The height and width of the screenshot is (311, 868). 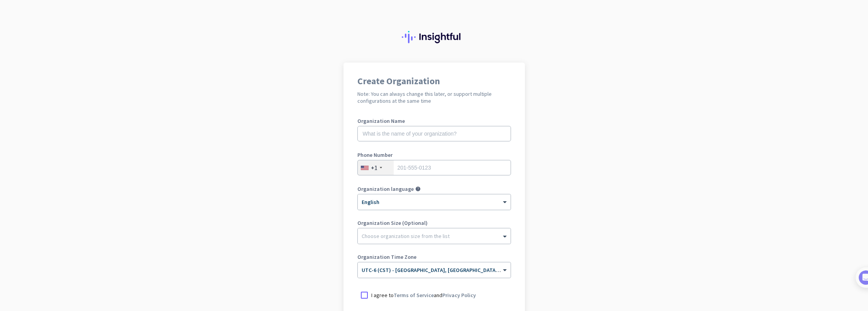 What do you see at coordinates (414, 295) in the screenshot?
I see `a: Terms of Service` at bounding box center [414, 295].